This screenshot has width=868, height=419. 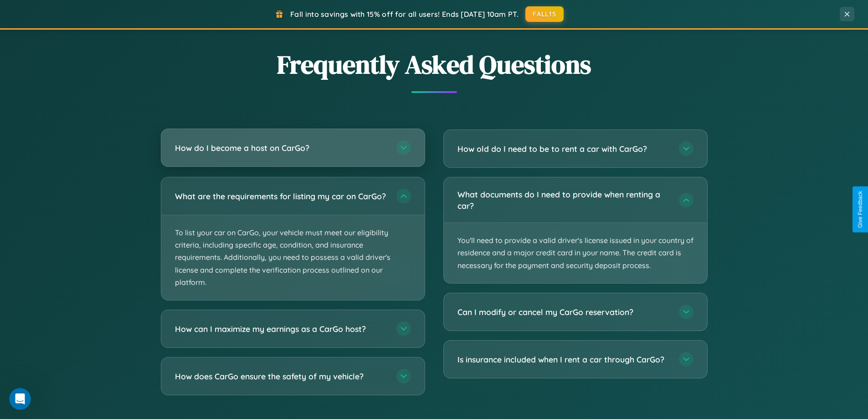 What do you see at coordinates (563, 312) in the screenshot?
I see `h3: Can I modify or cancel my CarGo reservation?` at bounding box center [563, 312].